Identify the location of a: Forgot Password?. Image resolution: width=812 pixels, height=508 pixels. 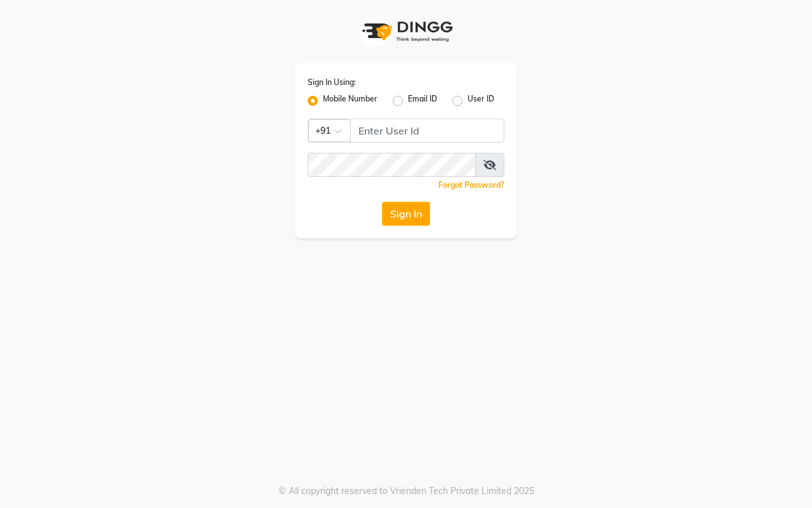
(471, 184).